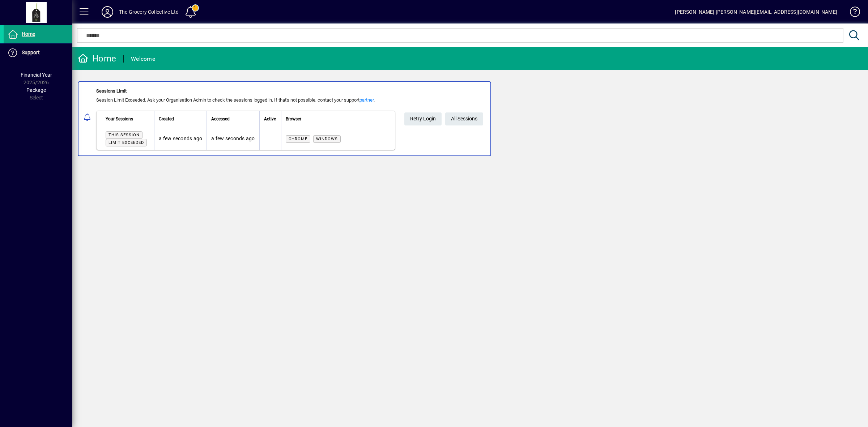 This screenshot has width=868, height=427. Describe the element at coordinates (246, 91) in the screenshot. I see `div: Sessions Limit` at that location.